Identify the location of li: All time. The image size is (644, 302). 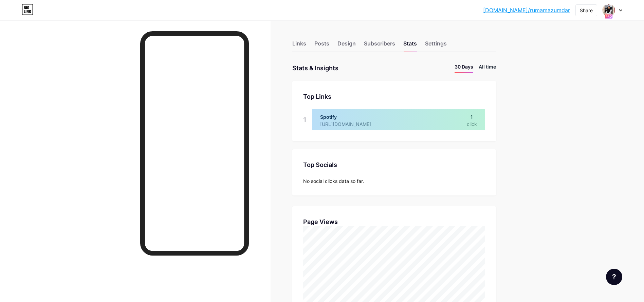
(487, 68).